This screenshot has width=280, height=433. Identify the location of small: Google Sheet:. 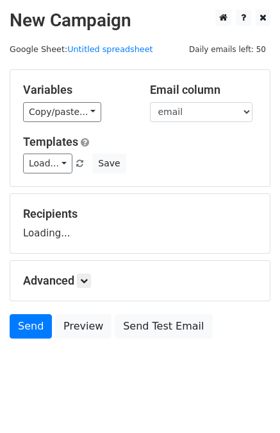
(82, 49).